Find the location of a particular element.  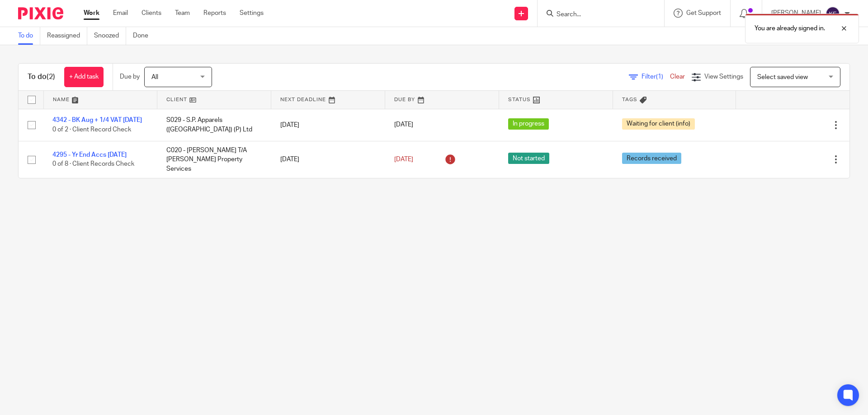

a: Done is located at coordinates (144, 36).